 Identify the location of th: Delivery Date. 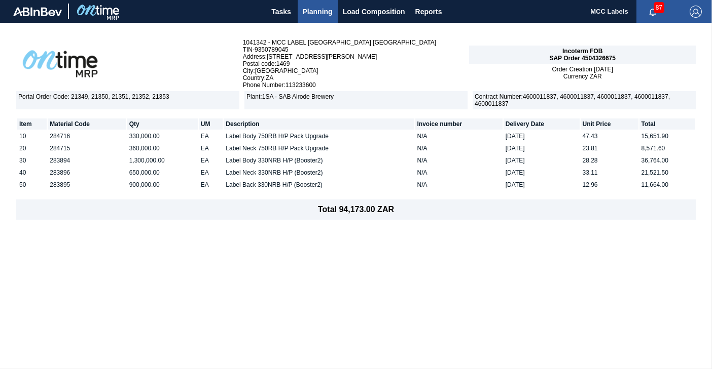
(541, 124).